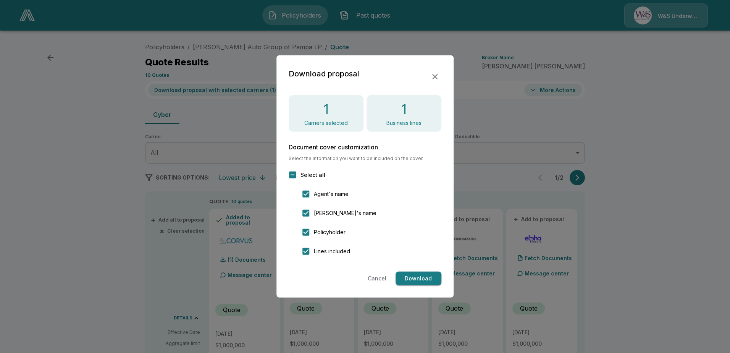 Image resolution: width=730 pixels, height=353 pixels. Describe the element at coordinates (365, 147) in the screenshot. I see `h6: Document cover customization` at that location.